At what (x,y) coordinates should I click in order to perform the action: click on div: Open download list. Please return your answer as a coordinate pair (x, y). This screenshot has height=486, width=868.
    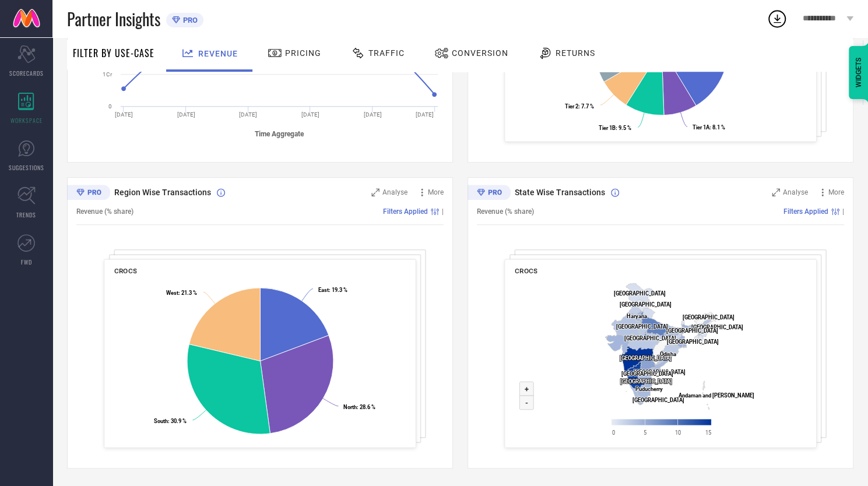
    Looking at the image, I should click on (777, 19).